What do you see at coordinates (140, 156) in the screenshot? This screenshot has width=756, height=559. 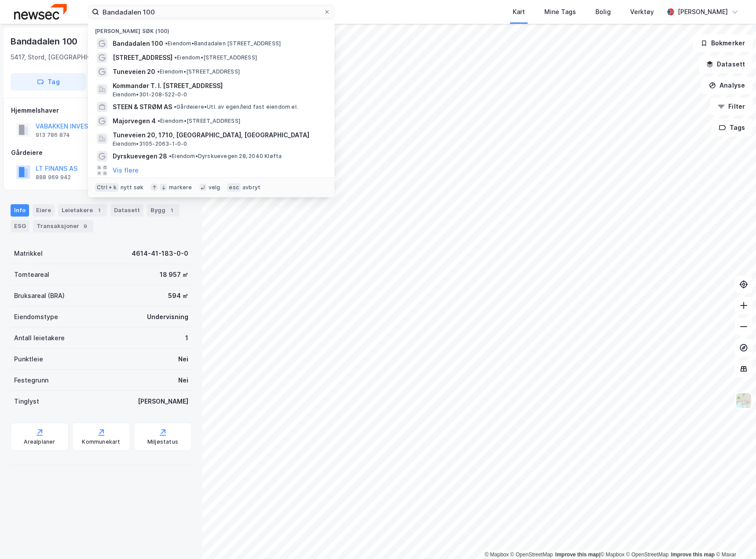 I see `span: Dyrskuevegen 28` at bounding box center [140, 156].